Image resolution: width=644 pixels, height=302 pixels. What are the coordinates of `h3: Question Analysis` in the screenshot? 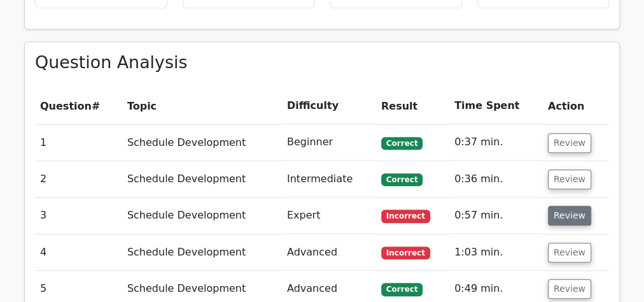 It's located at (322, 62).